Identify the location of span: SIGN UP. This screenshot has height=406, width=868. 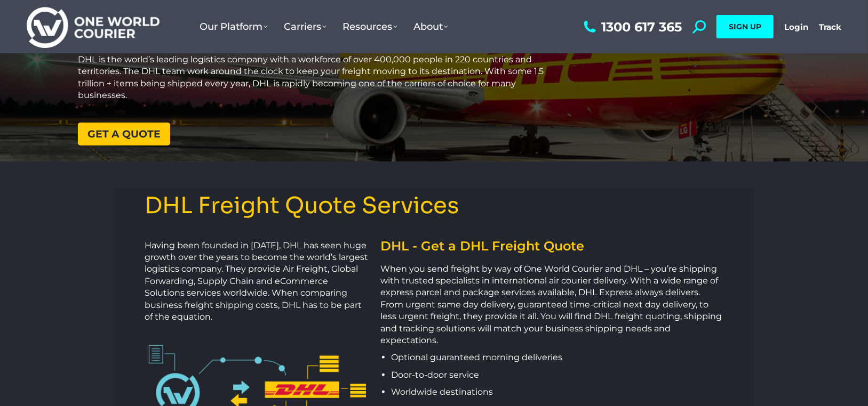
(745, 27).